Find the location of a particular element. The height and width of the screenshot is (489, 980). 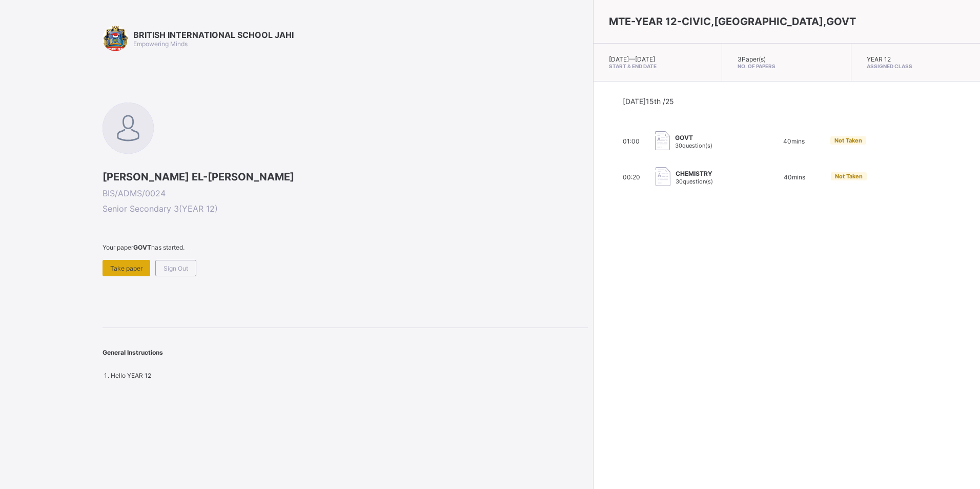

span: General Instructions is located at coordinates (133, 352).